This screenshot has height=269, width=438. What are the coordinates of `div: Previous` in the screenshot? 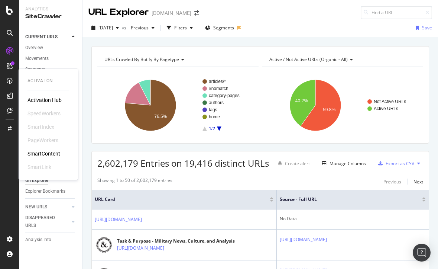 It's located at (393, 181).